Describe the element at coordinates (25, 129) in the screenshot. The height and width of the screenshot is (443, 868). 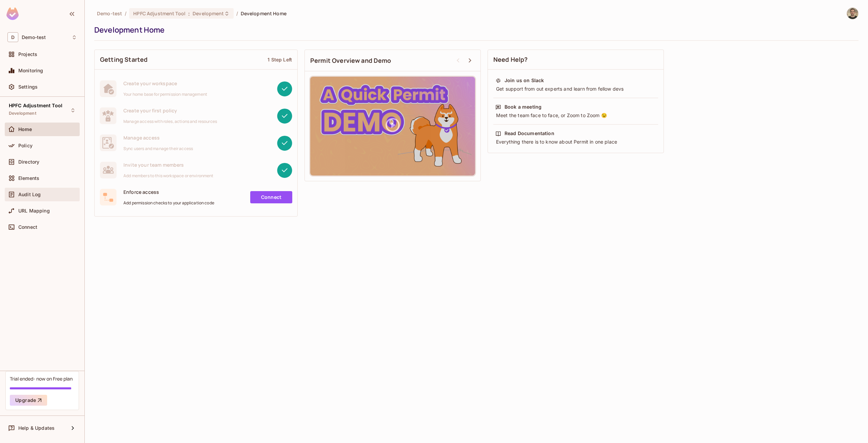
I see `span: Home` at that location.